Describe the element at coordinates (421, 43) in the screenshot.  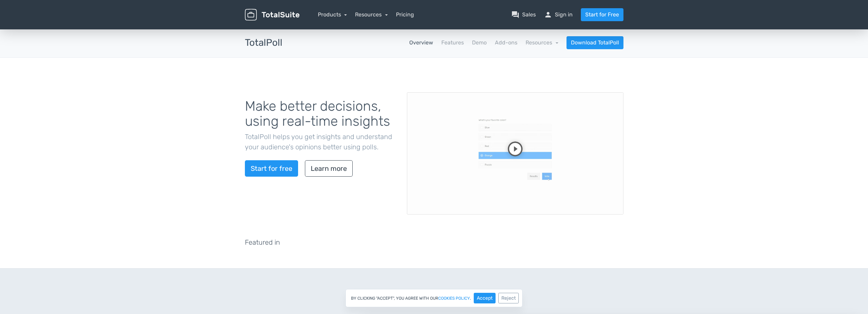
I see `a: Overview` at that location.